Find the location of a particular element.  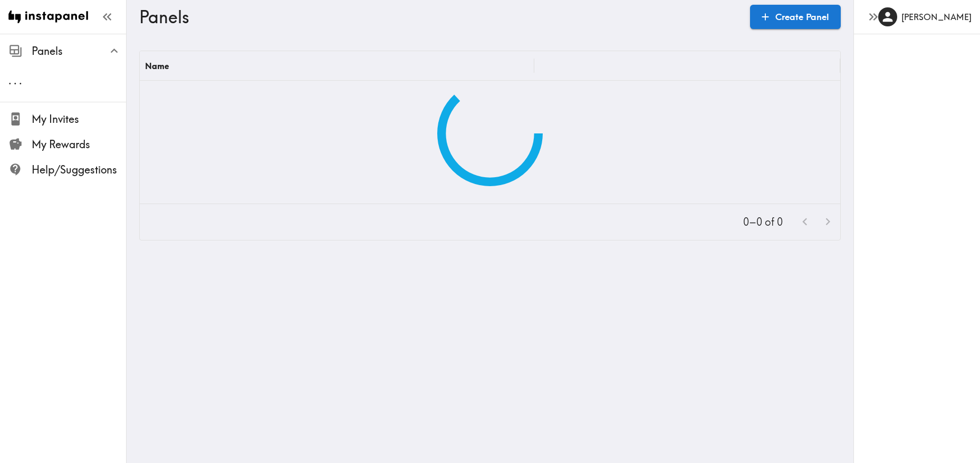

div: Name is located at coordinates (157, 66).